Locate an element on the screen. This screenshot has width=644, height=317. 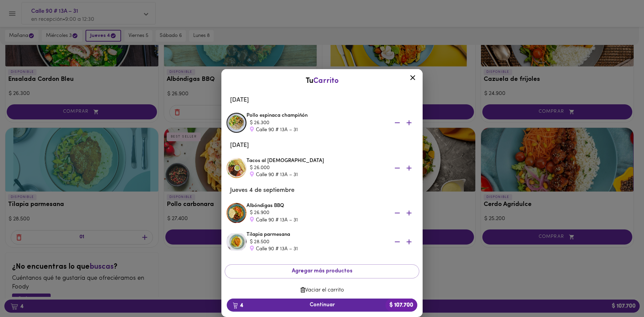
span: Carrito is located at coordinates (326, 81).